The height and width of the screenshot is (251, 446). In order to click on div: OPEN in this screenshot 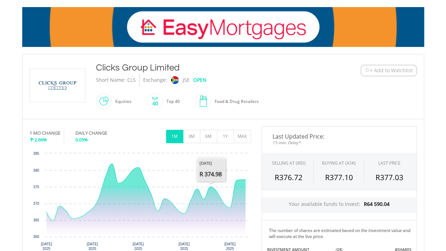, I will do `click(200, 80)`.